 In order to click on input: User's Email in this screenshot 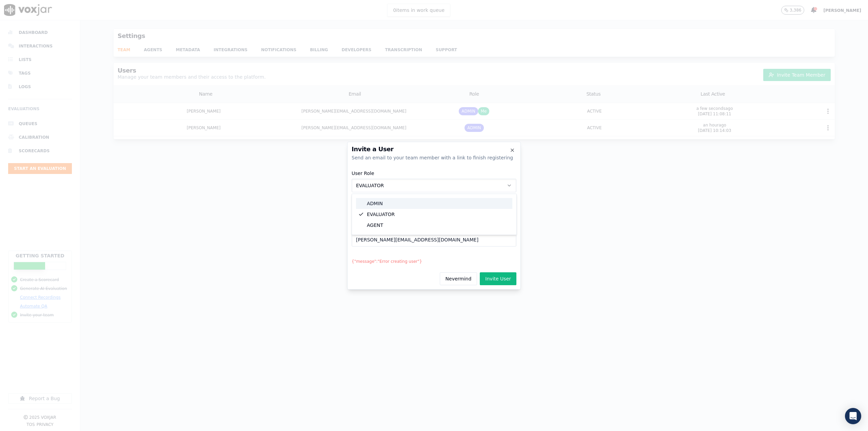, I will do `click(434, 240)`.